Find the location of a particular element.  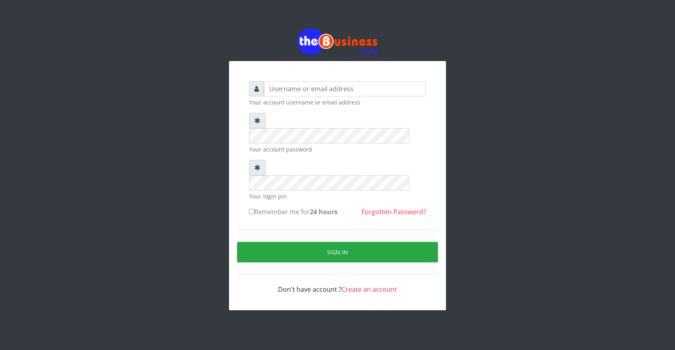

small: Your account password is located at coordinates (337, 149).